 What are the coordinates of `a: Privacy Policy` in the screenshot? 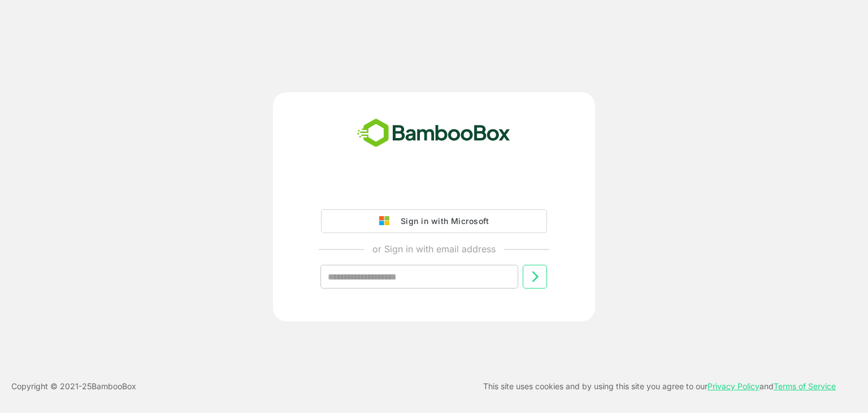 It's located at (733, 385).